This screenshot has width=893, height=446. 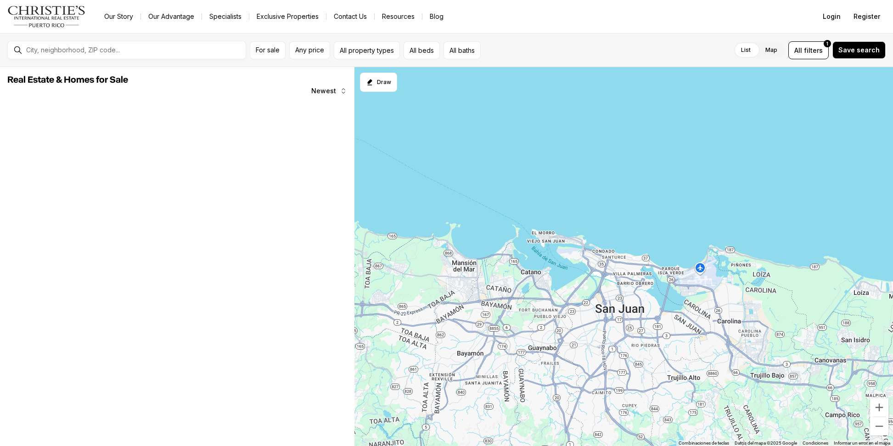 What do you see at coordinates (437, 17) in the screenshot?
I see `a: Blog` at bounding box center [437, 17].